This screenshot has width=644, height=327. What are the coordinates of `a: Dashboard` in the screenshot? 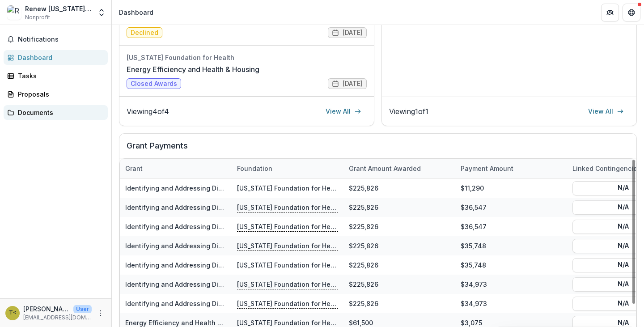 It's located at (56, 57).